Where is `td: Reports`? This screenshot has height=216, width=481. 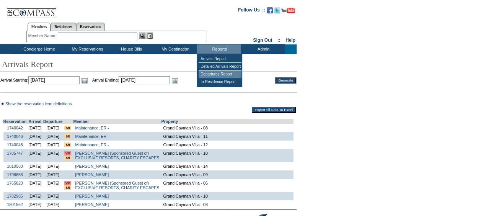 td: Reports is located at coordinates (219, 49).